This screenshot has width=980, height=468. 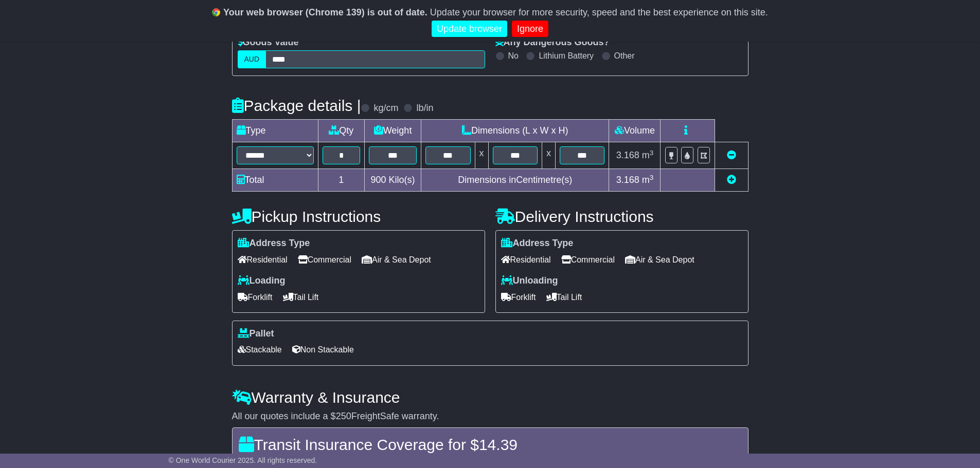 I want to click on a: Update browser, so click(x=469, y=28).